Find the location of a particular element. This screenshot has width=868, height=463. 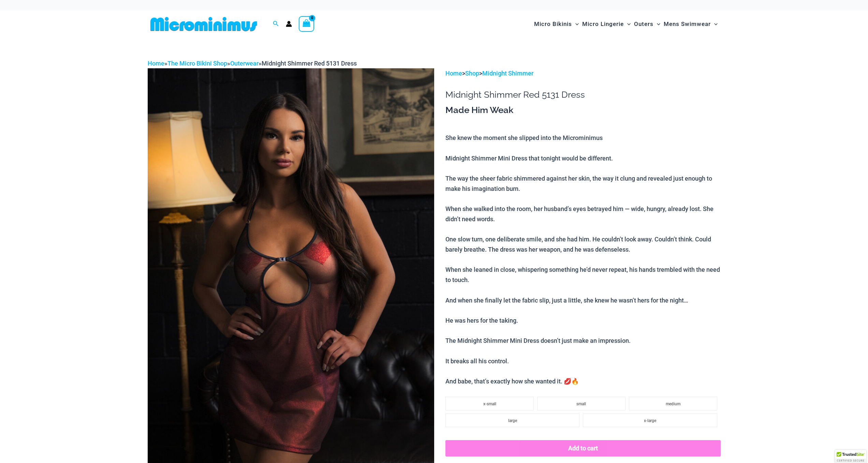

a: Outerwear is located at coordinates (244, 63).